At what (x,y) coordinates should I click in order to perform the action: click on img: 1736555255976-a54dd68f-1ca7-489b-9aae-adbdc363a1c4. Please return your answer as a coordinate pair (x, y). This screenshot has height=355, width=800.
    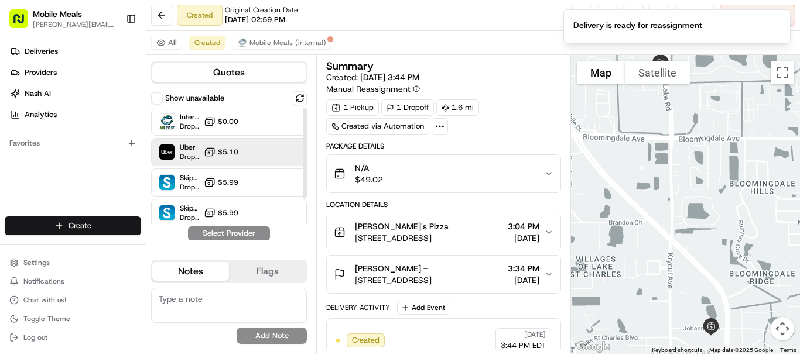
    Looking at the image, I should click on (22, 122).